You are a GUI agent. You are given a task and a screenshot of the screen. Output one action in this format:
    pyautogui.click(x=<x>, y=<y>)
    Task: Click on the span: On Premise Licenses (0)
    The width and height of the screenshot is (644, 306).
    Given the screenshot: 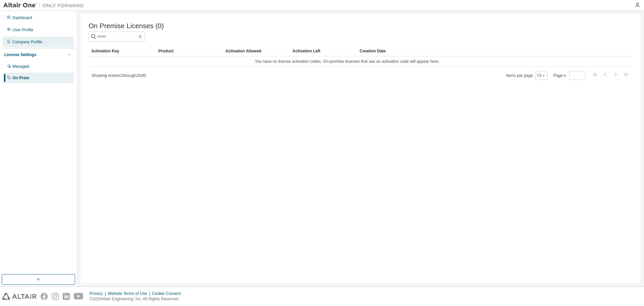 What is the action you would take?
    pyautogui.click(x=126, y=26)
    